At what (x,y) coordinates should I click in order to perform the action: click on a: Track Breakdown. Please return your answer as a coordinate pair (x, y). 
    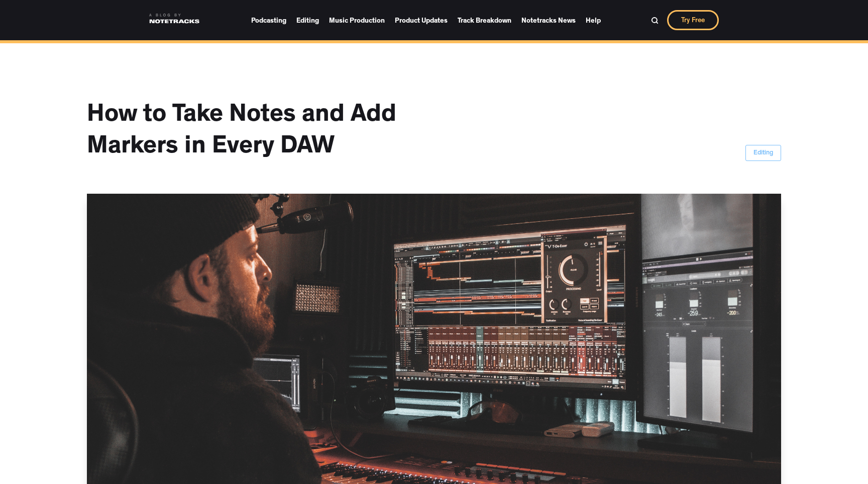
    Looking at the image, I should click on (484, 20).